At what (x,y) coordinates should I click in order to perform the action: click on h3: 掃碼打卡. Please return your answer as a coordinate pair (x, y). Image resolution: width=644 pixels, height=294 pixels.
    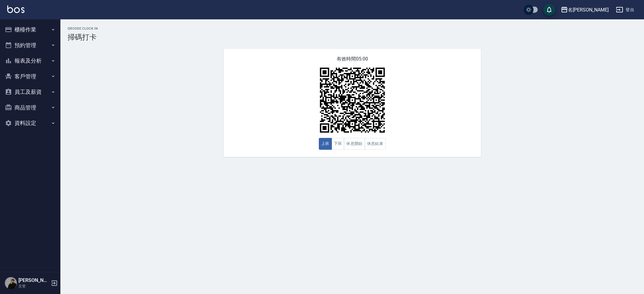
    Looking at the image, I should click on (352, 37).